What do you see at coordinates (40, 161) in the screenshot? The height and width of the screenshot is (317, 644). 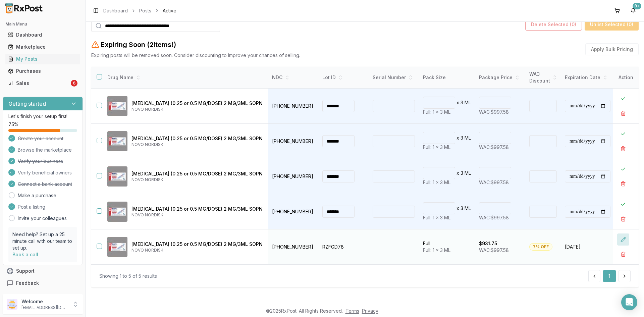 I see `span: Verify your business` at bounding box center [40, 161].